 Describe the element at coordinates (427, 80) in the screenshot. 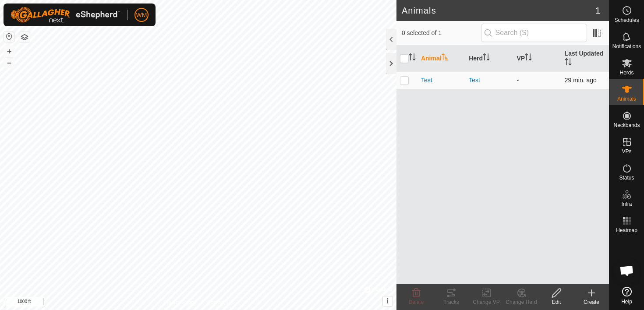

I see `span: Test` at that location.